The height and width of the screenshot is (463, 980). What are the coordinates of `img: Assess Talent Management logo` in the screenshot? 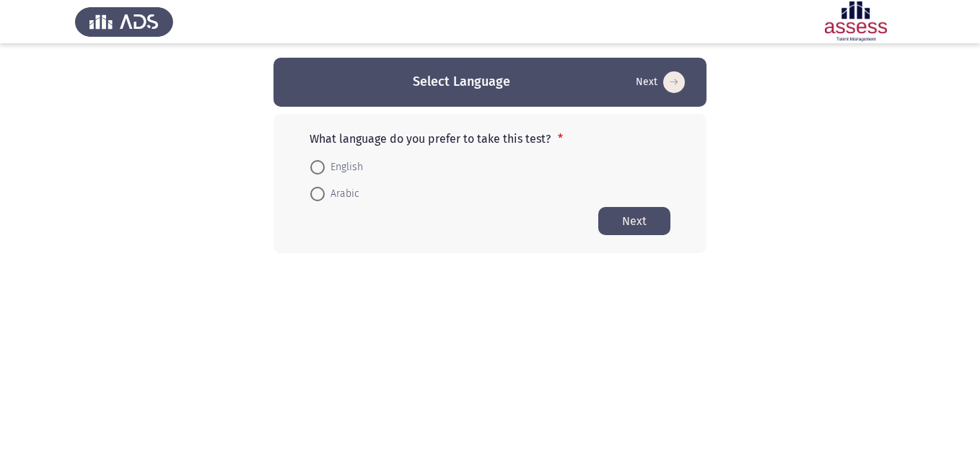 It's located at (124, 22).